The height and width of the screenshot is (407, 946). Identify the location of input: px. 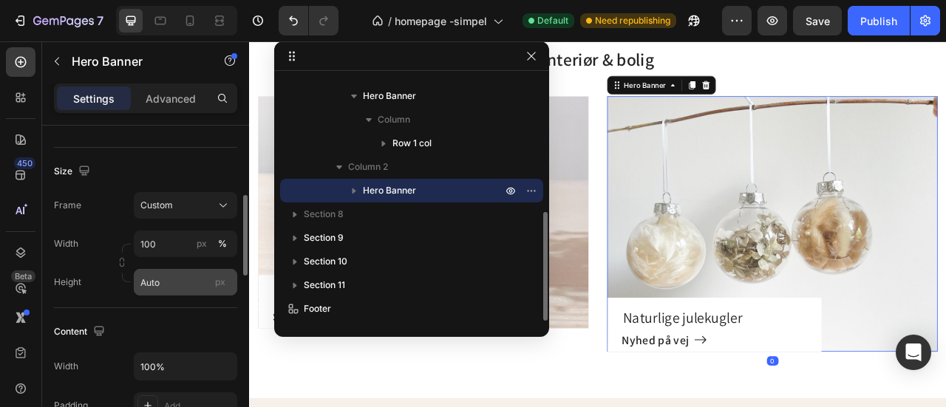
(185, 282).